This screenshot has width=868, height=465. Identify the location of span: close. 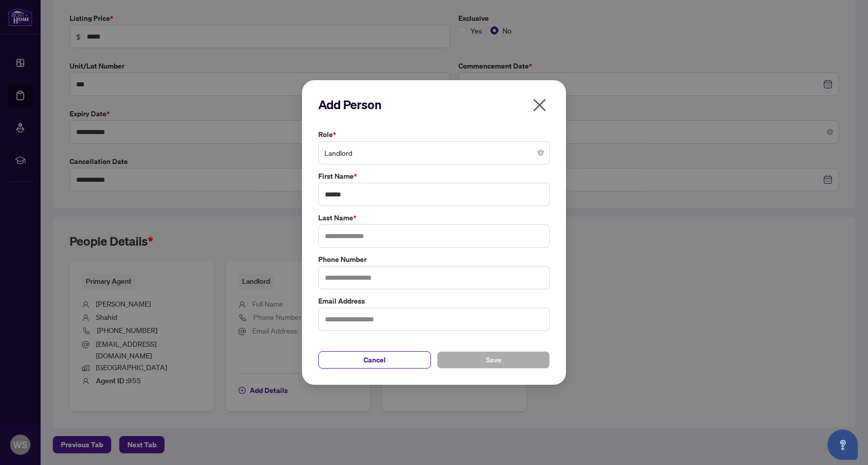
(540, 105).